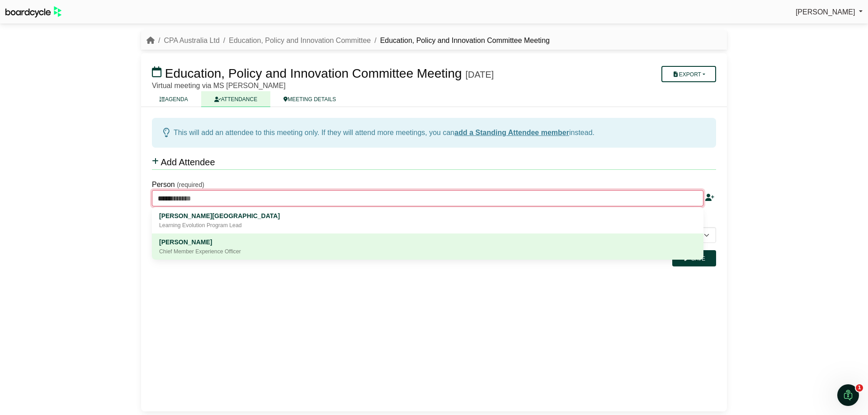 The image size is (868, 415). I want to click on a: Rowena Beach, so click(428, 221).